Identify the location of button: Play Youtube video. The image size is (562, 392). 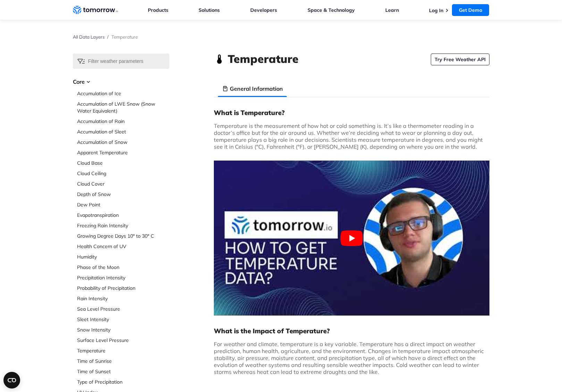
(352, 238).